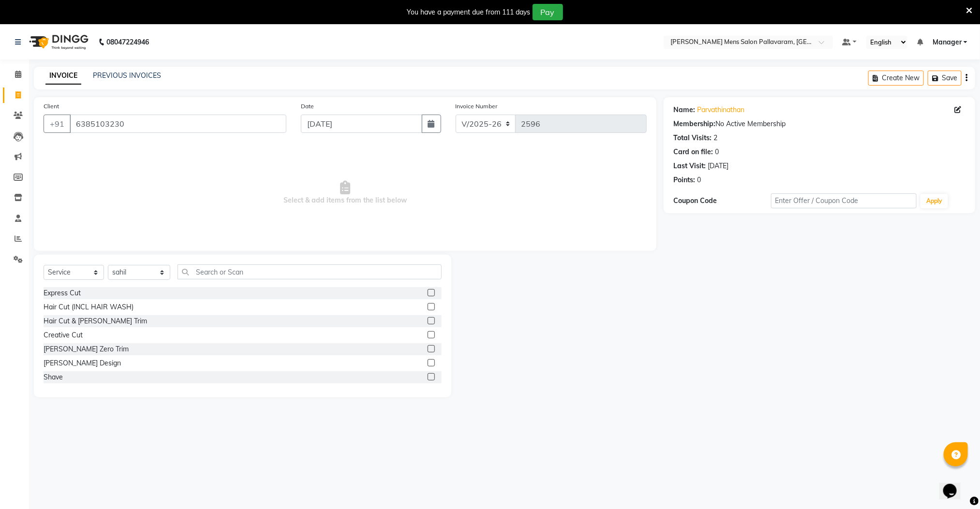  Describe the element at coordinates (716, 138) in the screenshot. I see `div: 2` at that location.